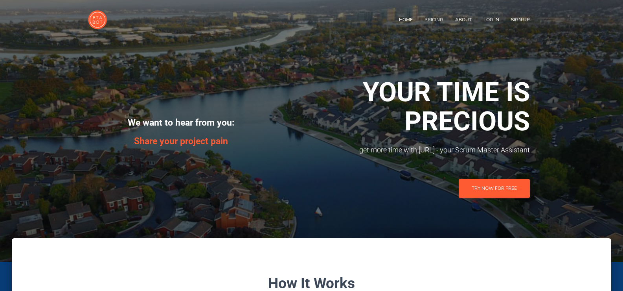  What do you see at coordinates (406, 20) in the screenshot?
I see `a: Home` at bounding box center [406, 20].